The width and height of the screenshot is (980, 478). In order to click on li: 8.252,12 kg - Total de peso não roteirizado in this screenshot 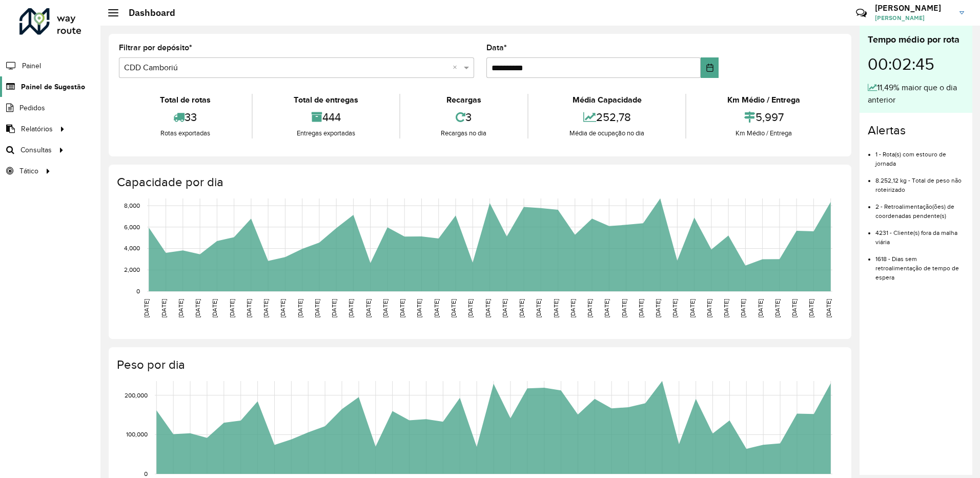, I will do `click(919, 181)`.